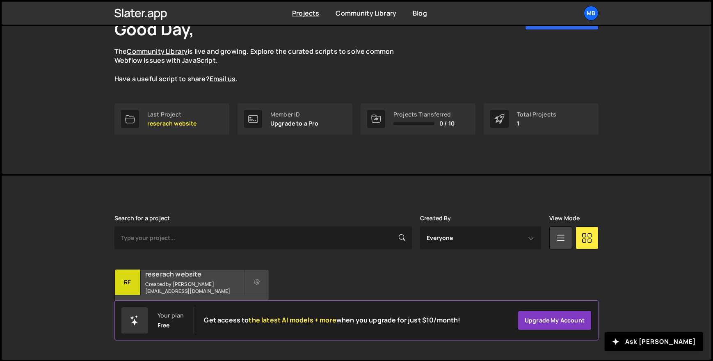 Image resolution: width=713 pixels, height=361 pixels. Describe the element at coordinates (172, 114) in the screenshot. I see `div: Last Project` at that location.